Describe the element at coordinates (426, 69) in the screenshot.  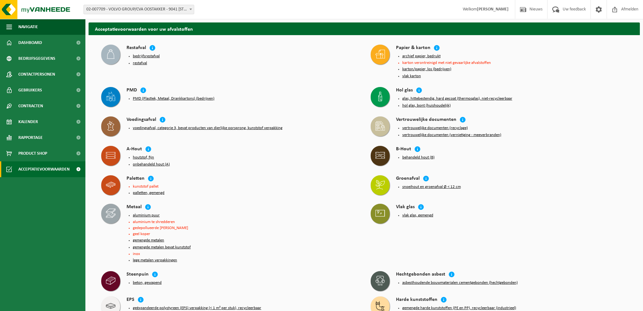
I see `button: karton/papier, los (bedrijven)` at that location.